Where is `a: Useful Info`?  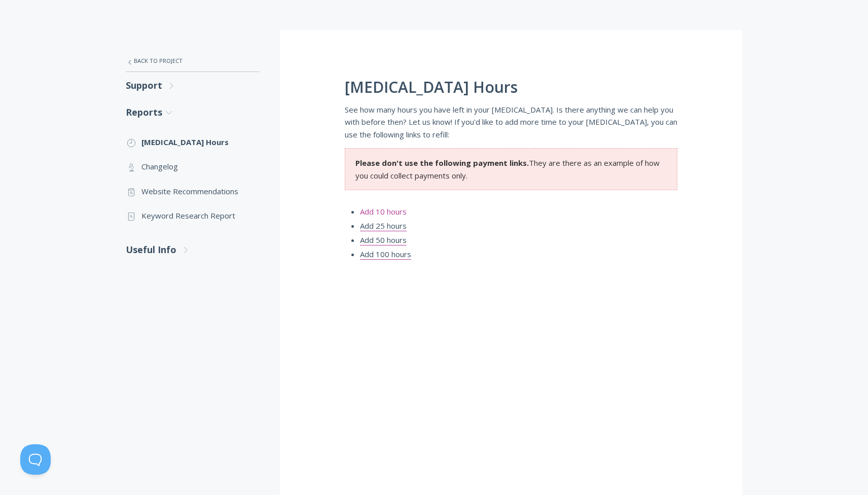 a: Useful Info is located at coordinates (192, 250).